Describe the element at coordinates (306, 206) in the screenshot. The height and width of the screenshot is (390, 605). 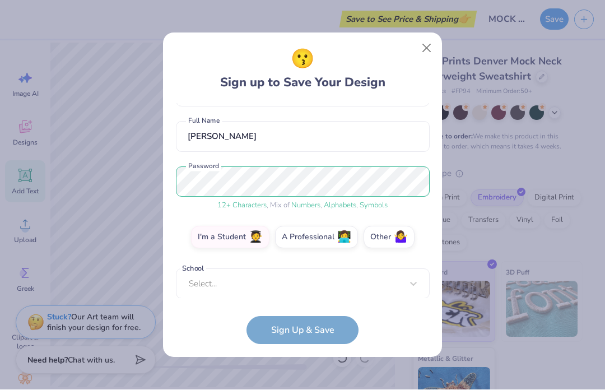
I see `span: Numbers` at that location.